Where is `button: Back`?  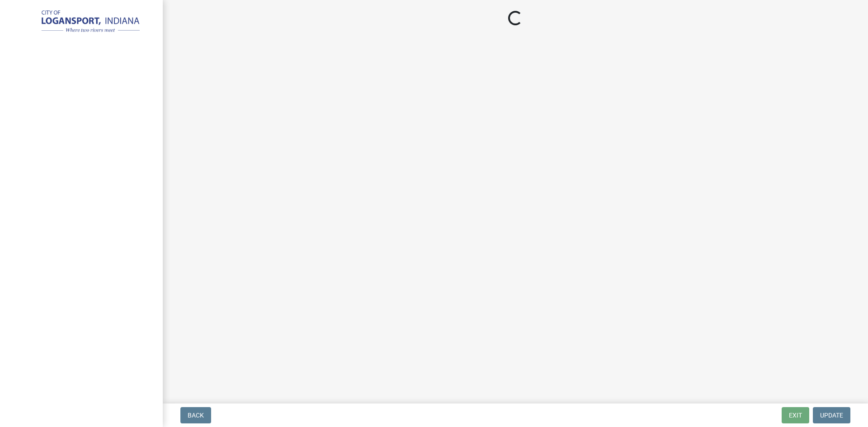 button: Back is located at coordinates (196, 415).